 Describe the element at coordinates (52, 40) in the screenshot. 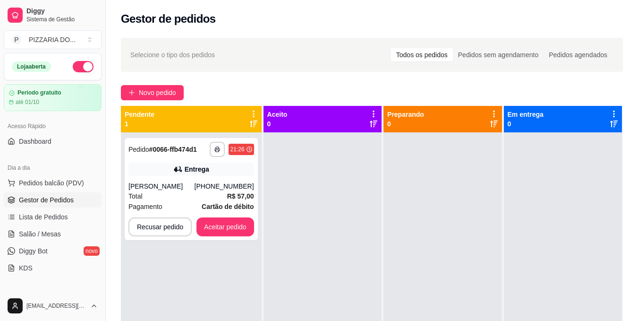

I see `button: Select a team` at that location.